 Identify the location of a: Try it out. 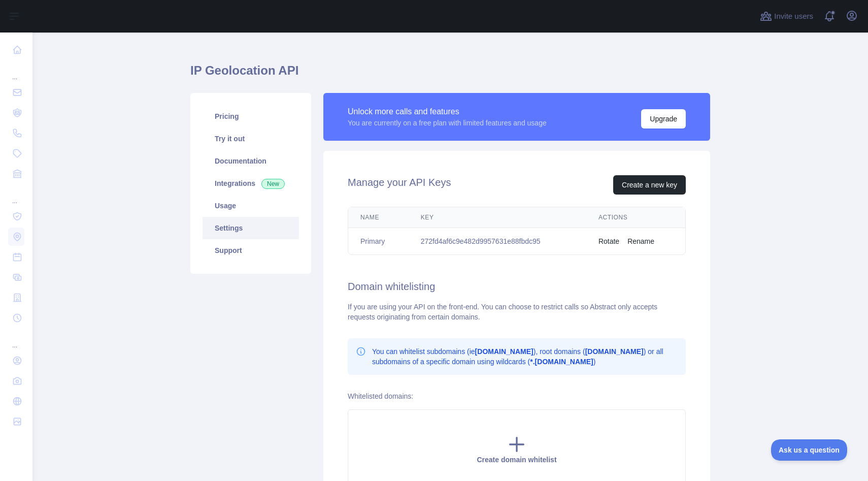
(251, 138).